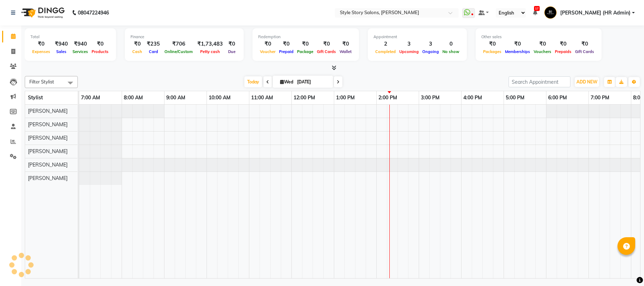 The height and width of the screenshot is (286, 644). Describe the element at coordinates (517, 51) in the screenshot. I see `span: Memberships` at that location.